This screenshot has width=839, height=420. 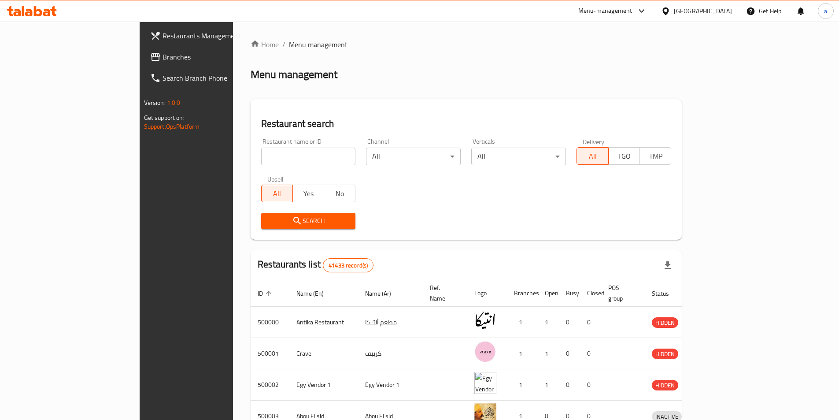 What do you see at coordinates (316, 293) in the screenshot?
I see `span: Name (En)` at bounding box center [316, 293].